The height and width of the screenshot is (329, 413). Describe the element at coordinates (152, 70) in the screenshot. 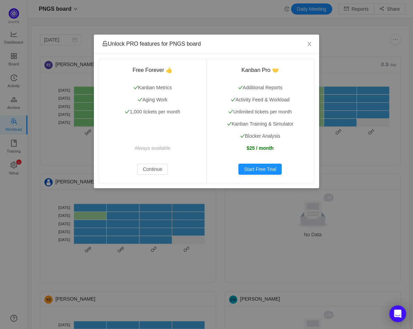

I see `h3: Free Forever 👍` at that location.